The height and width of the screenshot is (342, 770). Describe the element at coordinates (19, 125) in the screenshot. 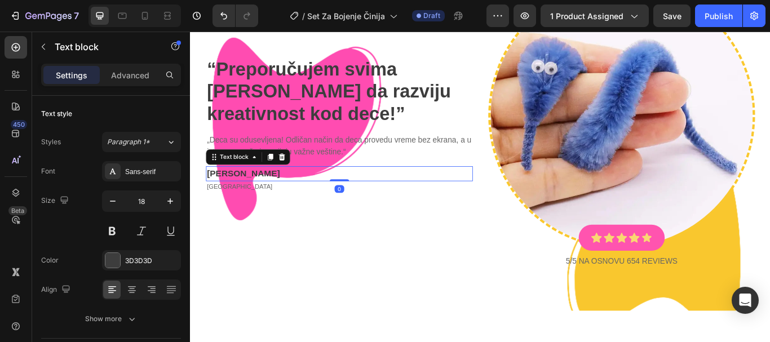

I see `div: 450` at that location.